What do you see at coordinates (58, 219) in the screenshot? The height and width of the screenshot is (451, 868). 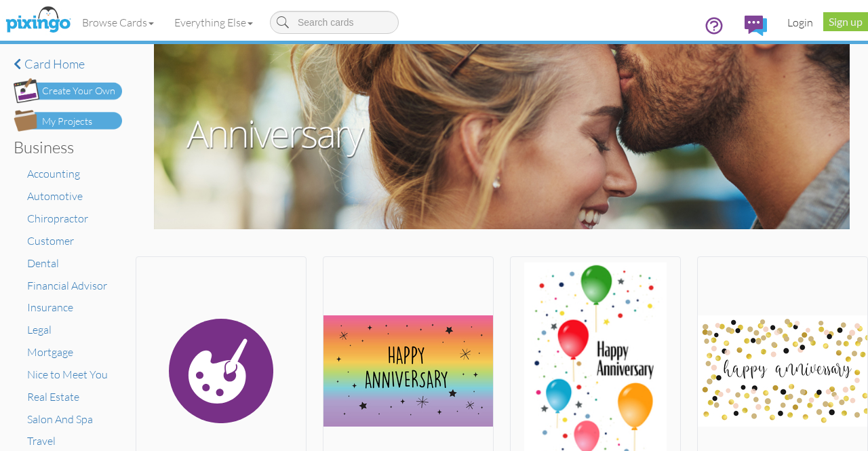 I see `span: Chiropractor` at bounding box center [58, 219].